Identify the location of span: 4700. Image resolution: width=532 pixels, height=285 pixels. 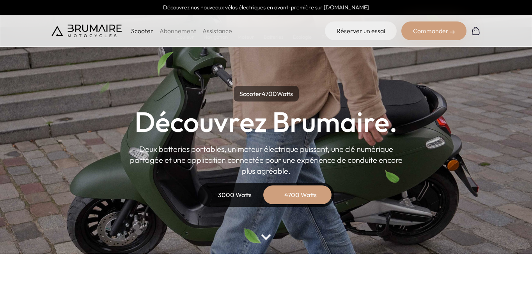
(269, 94).